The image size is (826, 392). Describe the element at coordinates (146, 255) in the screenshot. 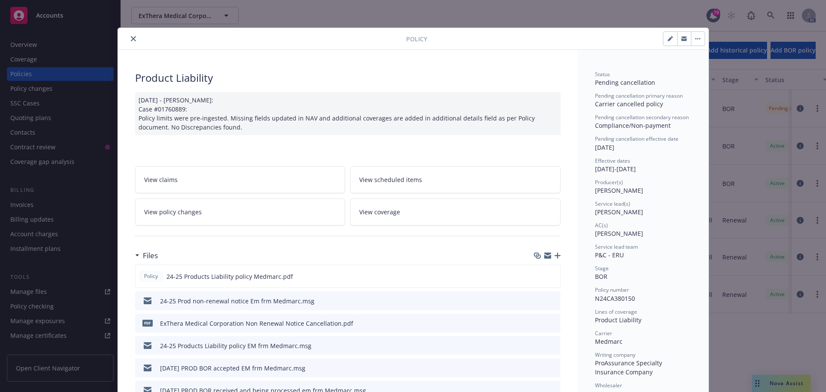

I see `div: Files` at that location.